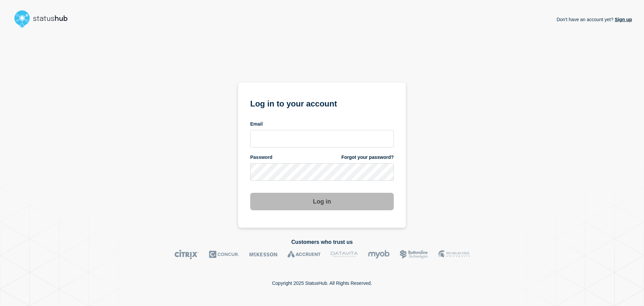  Describe the element at coordinates (322, 103) in the screenshot. I see `h1: Log in to your account` at that location.